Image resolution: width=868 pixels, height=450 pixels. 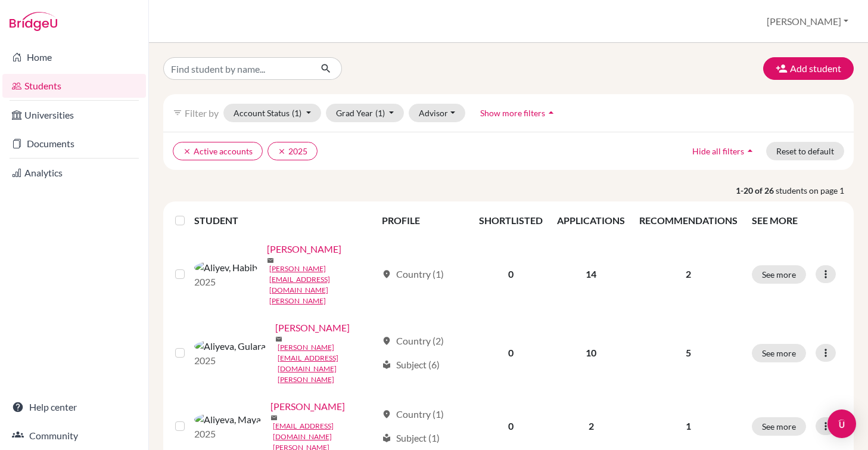 What do you see at coordinates (688, 220) in the screenshot?
I see `th: RECOMMENDATIONS` at bounding box center [688, 220].